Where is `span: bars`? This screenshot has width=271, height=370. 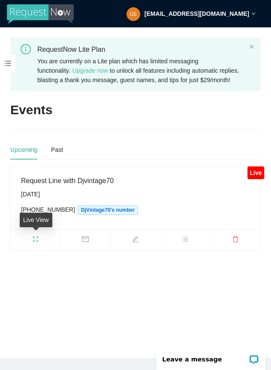
span: bars is located at coordinates (185, 241).